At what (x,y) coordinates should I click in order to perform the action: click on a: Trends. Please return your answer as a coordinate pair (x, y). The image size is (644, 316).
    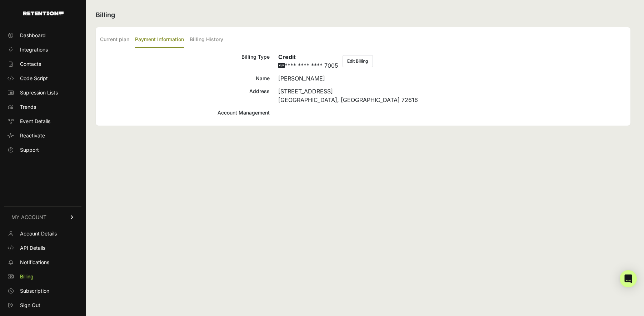
    Looking at the image, I should click on (43, 107).